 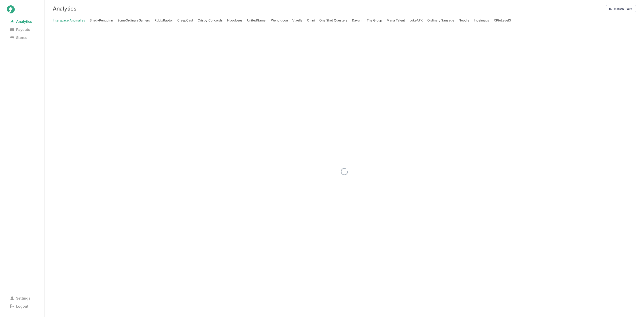 What do you see at coordinates (185, 20) in the screenshot?
I see `span: CreepCast` at bounding box center [185, 20].